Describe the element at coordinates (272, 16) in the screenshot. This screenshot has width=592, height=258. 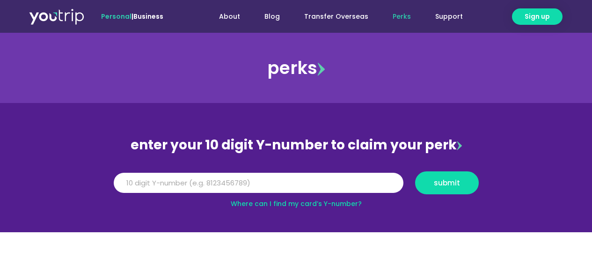
I see `a: Blog` at that location.